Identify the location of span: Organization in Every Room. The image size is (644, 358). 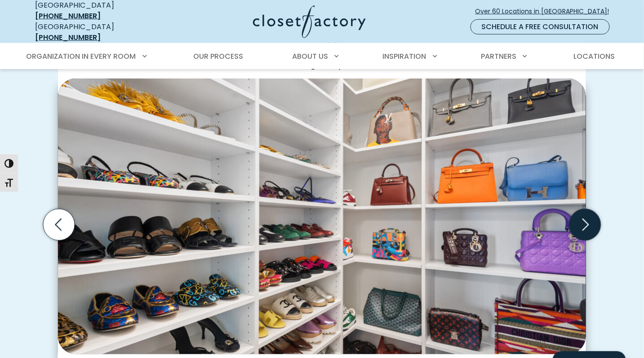
(81, 56).